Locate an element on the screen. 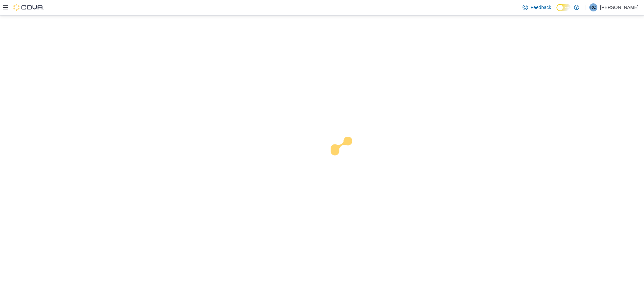 Image resolution: width=644 pixels, height=306 pixels. span: Dark Mode is located at coordinates (557, 11).